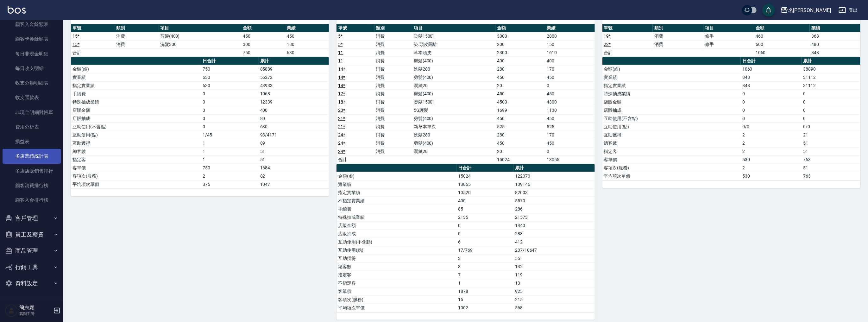  I want to click on th: 業績, so click(570, 28).